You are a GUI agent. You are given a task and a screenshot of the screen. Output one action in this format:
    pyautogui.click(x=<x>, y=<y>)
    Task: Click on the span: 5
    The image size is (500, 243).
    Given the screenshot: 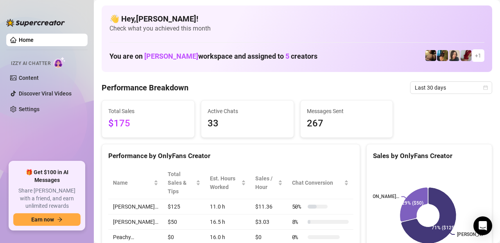 What is the action you would take?
    pyautogui.click(x=287, y=56)
    